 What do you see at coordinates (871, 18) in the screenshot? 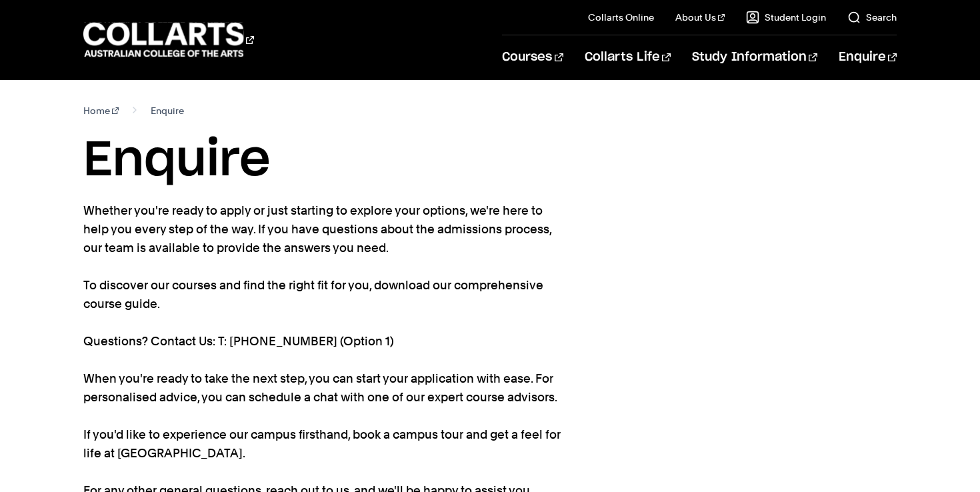
I see `a: Search` at bounding box center [871, 18].